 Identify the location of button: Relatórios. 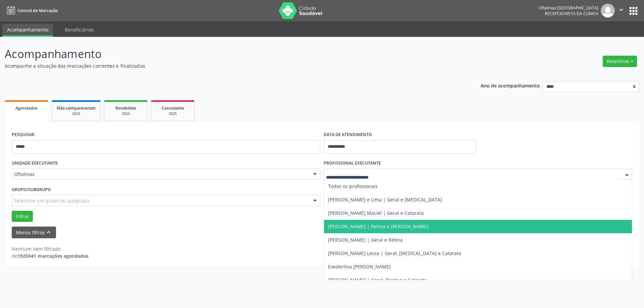
(620, 61).